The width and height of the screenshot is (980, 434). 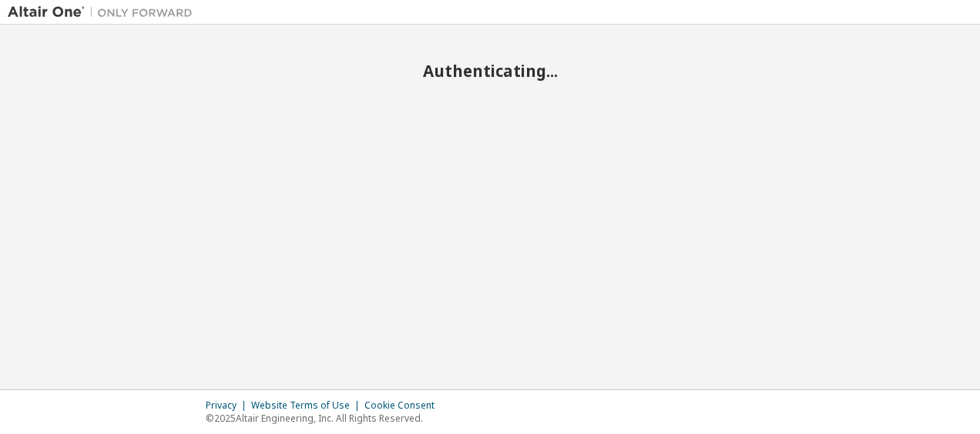 What do you see at coordinates (307, 405) in the screenshot?
I see `div: Website Terms of Use` at bounding box center [307, 405].